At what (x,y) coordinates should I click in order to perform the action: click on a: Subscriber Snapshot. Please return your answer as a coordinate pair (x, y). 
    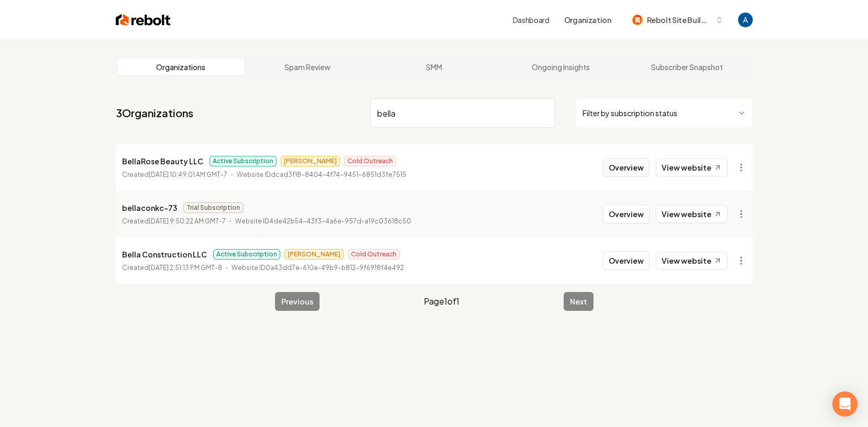
    Looking at the image, I should click on (688, 67).